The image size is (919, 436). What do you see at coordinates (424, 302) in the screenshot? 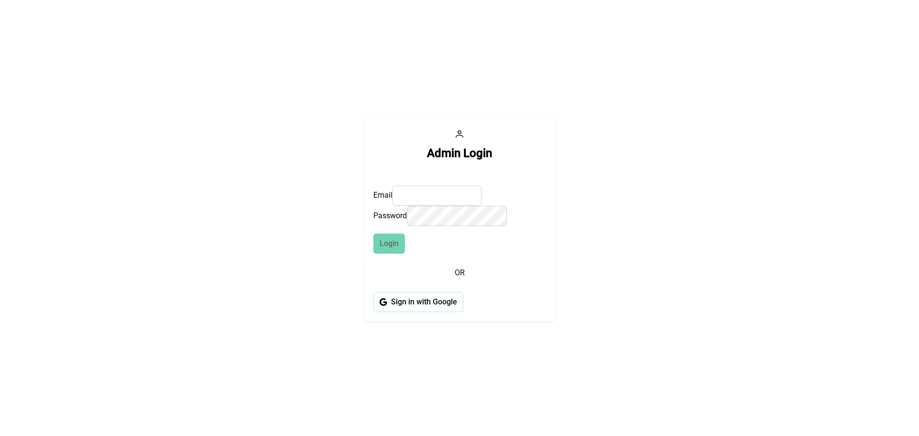
I see `span: Sign in with Google` at bounding box center [424, 302].